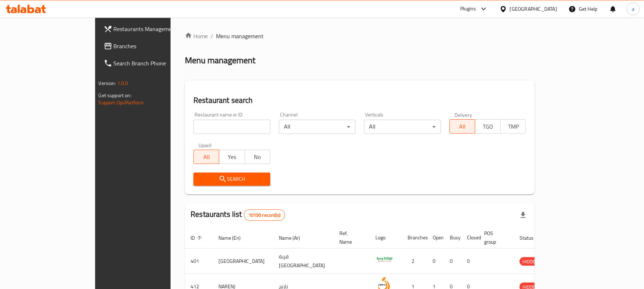 Image resolution: width=644 pixels, height=289 pixels. I want to click on span: 10150 record(s), so click(264, 215).